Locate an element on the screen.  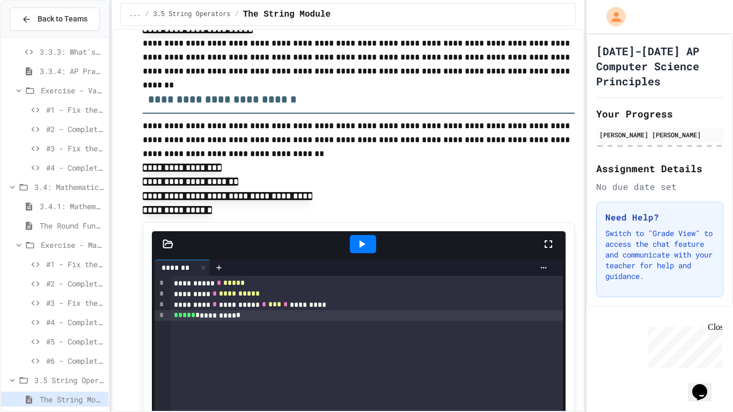
div: Chat with us now!Close is located at coordinates (39, 36).